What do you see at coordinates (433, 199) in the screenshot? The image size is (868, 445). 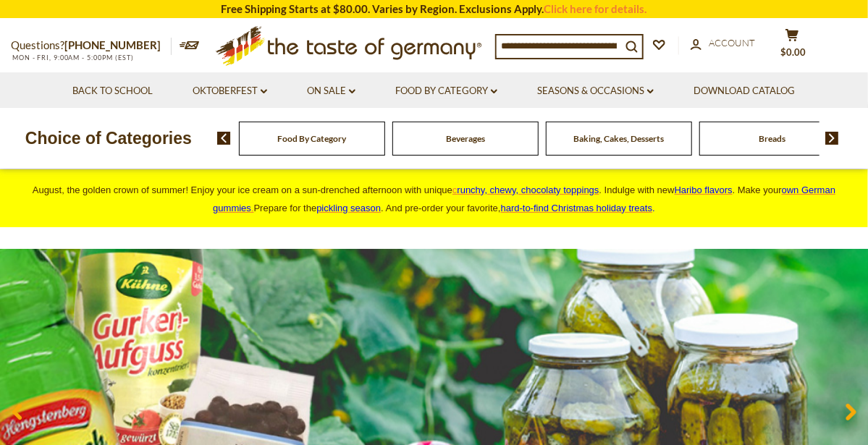 I see `span: August, the golden crown of summer! Enjoy your ice cream on a sun-drenched afternoon with unique ...` at bounding box center [433, 199].